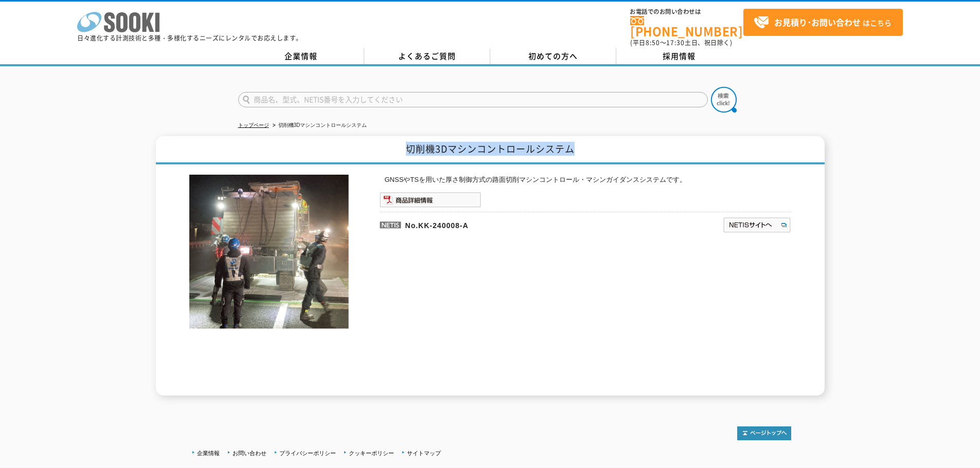  I want to click on p: GNSSやTSを用いた厚さ制御方式の路面切削マシンコントロール・マシンガイダンスシステムです。, so click(588, 180).